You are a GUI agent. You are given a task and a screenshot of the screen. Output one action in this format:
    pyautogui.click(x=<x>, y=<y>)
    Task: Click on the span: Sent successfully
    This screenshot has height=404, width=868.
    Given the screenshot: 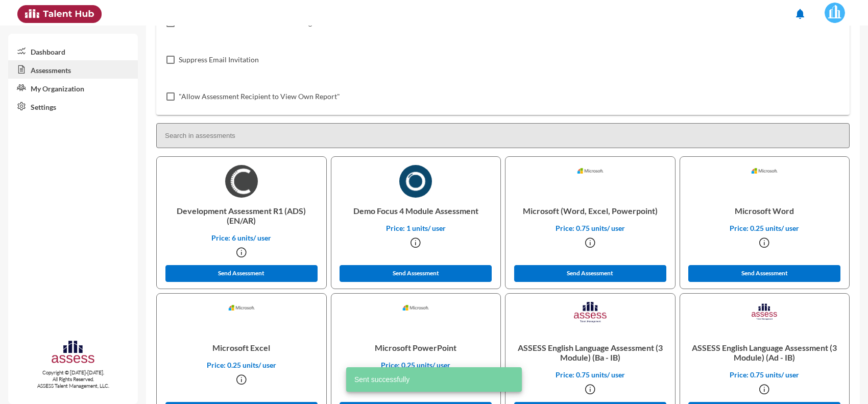 What is the action you would take?
    pyautogui.click(x=382, y=380)
    